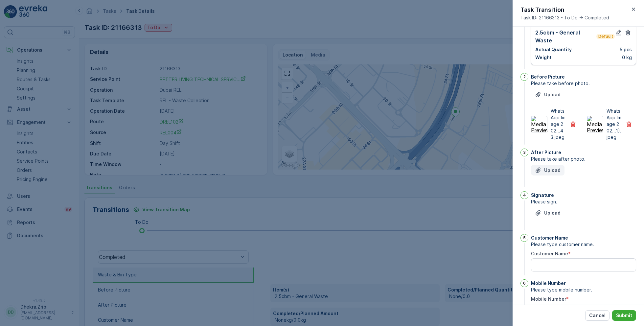 The width and height of the screenshot is (644, 326). I want to click on span: Please take before photo., so click(583, 84).